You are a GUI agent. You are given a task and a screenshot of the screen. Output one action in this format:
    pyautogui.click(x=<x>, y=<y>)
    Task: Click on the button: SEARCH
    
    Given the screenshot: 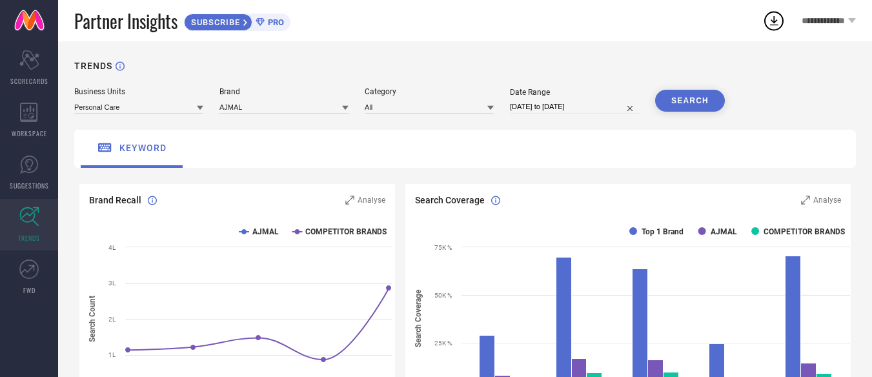 What is the action you would take?
    pyautogui.click(x=690, y=101)
    